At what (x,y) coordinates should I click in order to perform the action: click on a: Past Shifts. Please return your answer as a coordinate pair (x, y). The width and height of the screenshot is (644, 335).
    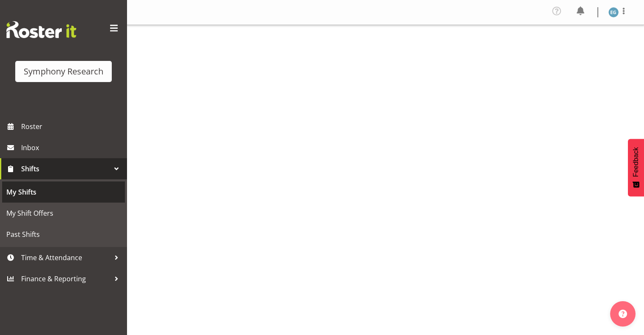
    Looking at the image, I should click on (63, 234).